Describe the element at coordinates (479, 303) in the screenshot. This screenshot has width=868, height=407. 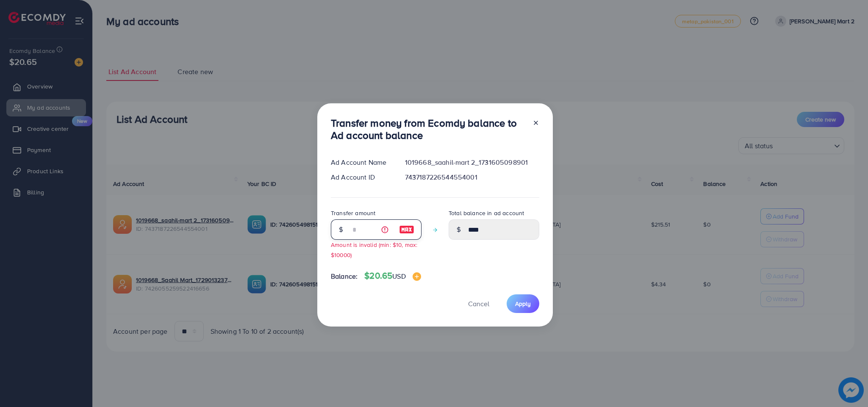
I see `button: Cancel` at that location.